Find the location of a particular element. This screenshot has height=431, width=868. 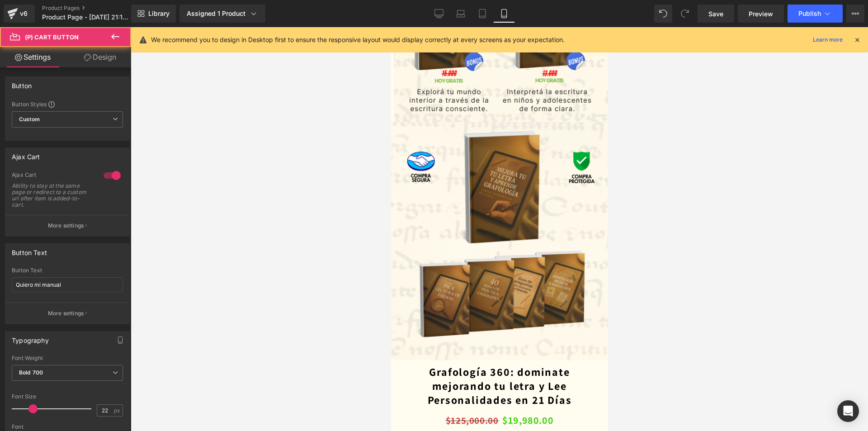

span: (P) Cart Button is located at coordinates (51, 37).